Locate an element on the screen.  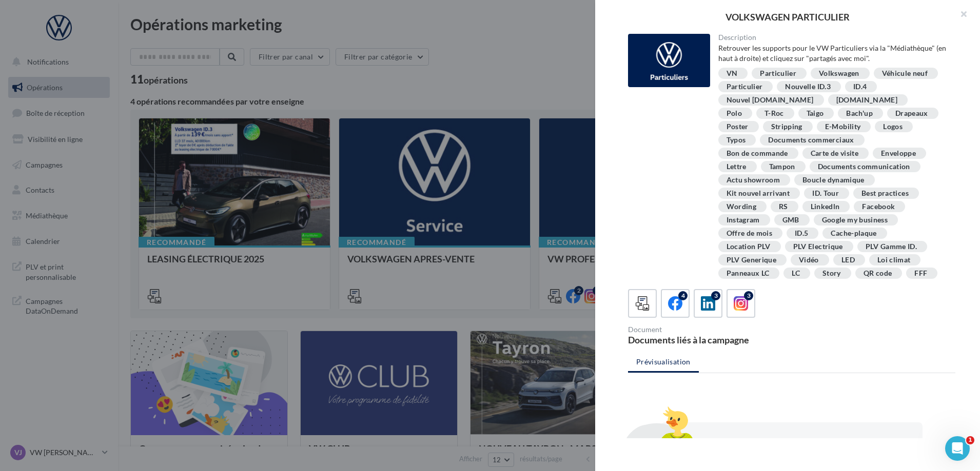
div: Instagram is located at coordinates (743, 220).